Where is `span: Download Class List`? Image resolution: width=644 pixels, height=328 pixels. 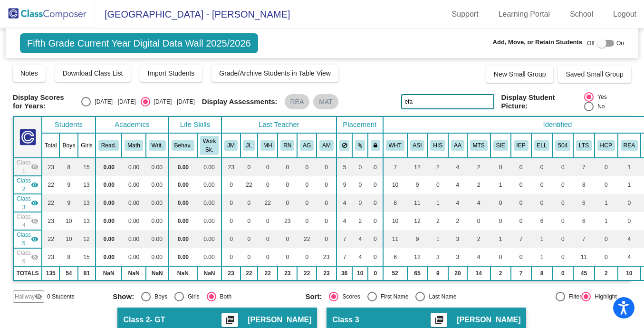 span: Download Class List is located at coordinates (93, 73).